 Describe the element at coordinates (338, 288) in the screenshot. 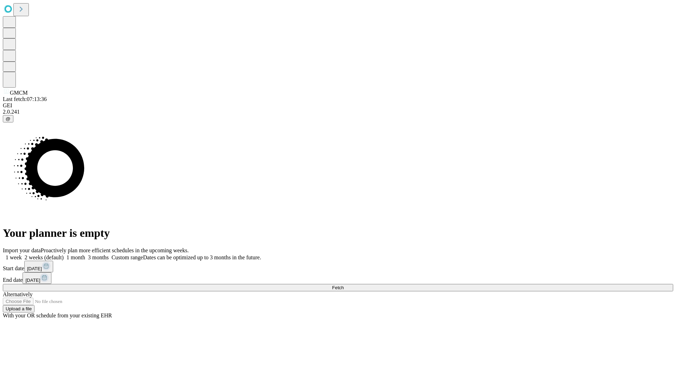

I see `button: Fetch` at that location.